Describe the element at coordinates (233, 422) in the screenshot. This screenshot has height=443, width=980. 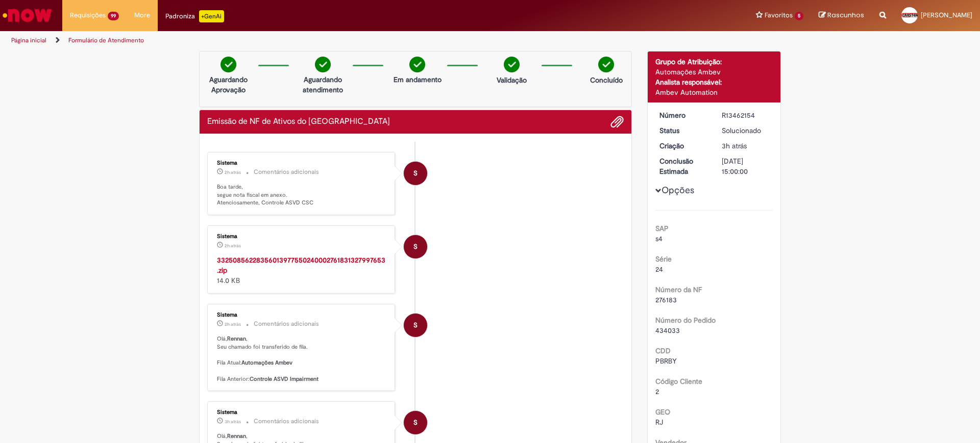
I see `time: 29/08/2025 12:20:05` at that location.